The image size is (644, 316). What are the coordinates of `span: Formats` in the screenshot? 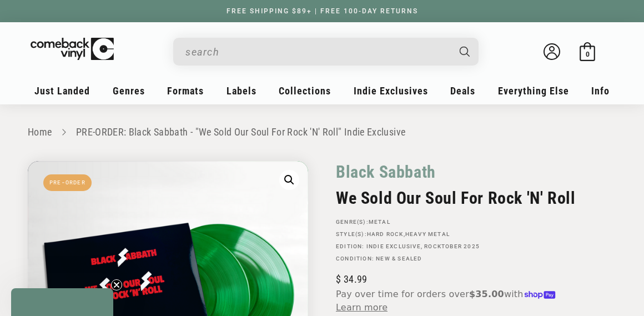 It's located at (186, 90).